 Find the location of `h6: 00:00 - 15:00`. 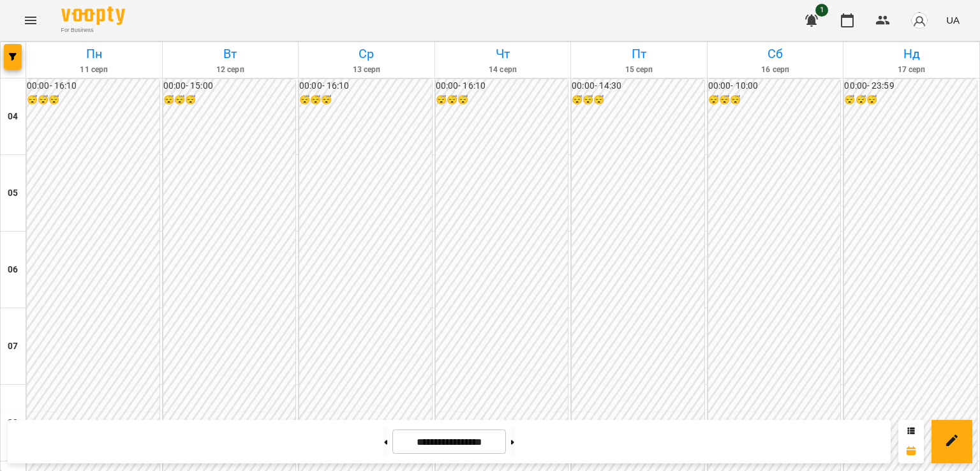

h6: 00:00 - 15:00 is located at coordinates (230, 86).